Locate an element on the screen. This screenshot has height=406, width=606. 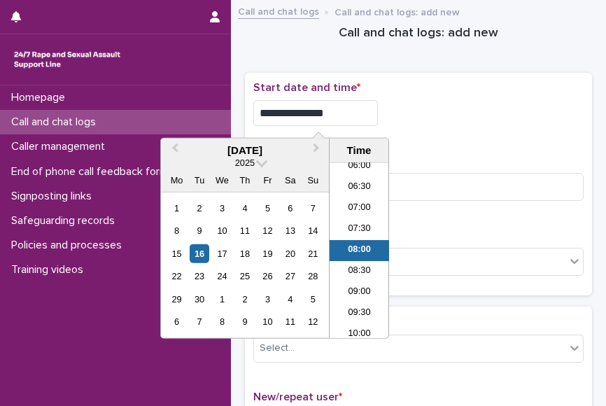
div: month 2025-09 is located at coordinates (244, 265).